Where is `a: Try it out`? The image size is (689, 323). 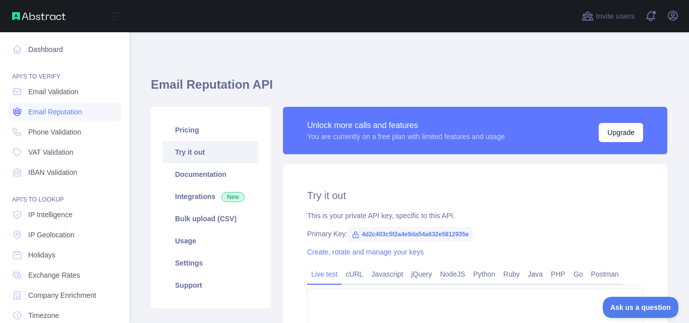 a: Try it out is located at coordinates (211, 152).